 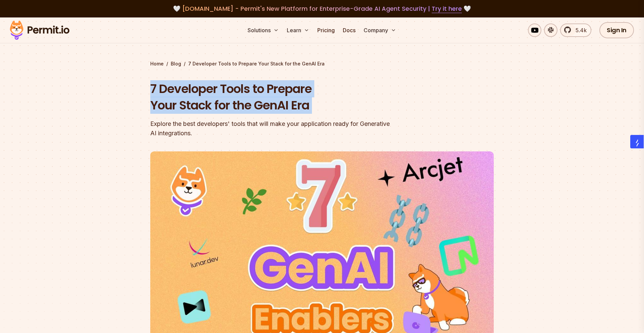 I want to click on a: Sign In, so click(x=616, y=31).